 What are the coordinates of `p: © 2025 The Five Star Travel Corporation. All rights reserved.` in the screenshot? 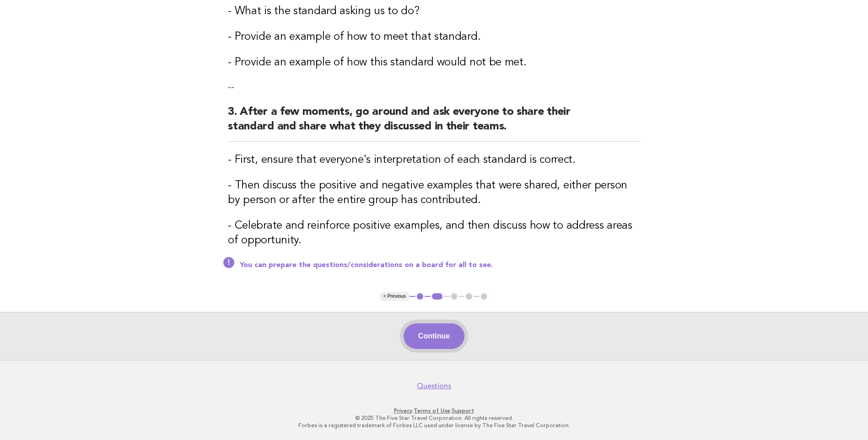 It's located at (434, 418).